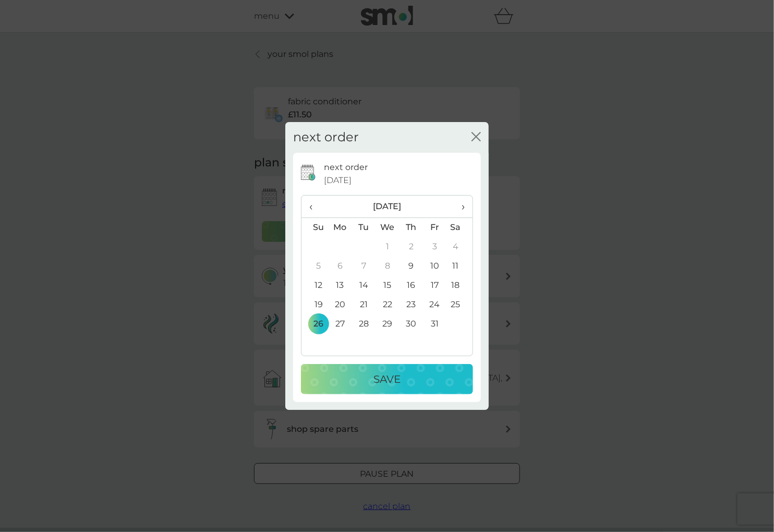 The width and height of the screenshot is (774, 532). What do you see at coordinates (363, 266) in the screenshot?
I see `td: 7` at bounding box center [363, 266].